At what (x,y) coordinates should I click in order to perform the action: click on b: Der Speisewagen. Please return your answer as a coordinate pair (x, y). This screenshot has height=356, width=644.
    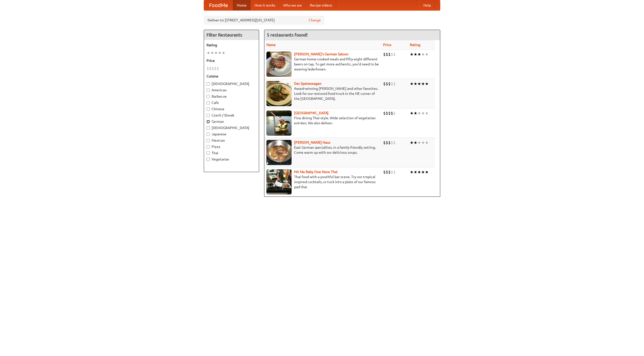
    Looking at the image, I should click on (307, 83).